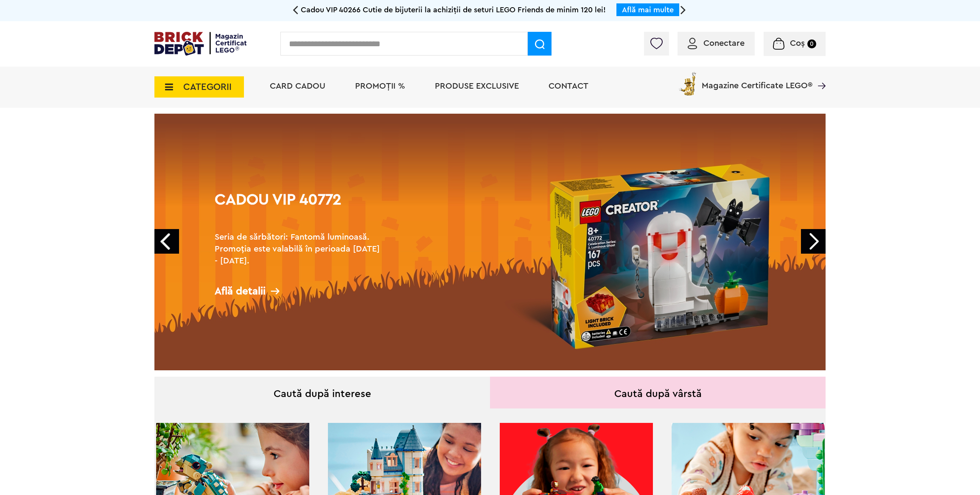 The height and width of the screenshot is (495, 980). I want to click on span: CATEGORII, so click(207, 87).